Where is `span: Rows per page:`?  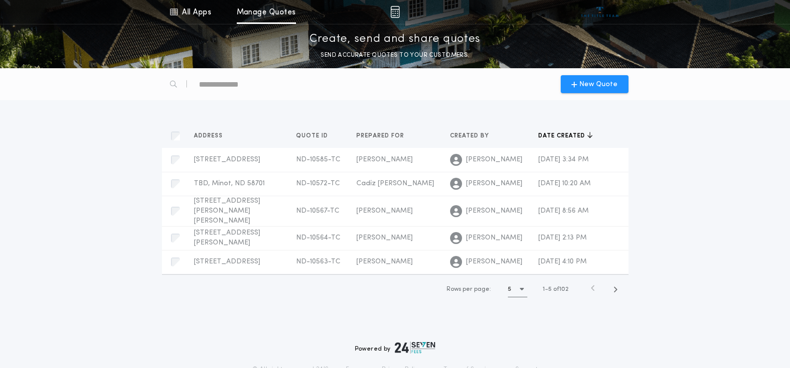 span: Rows per page: is located at coordinates (468, 289).